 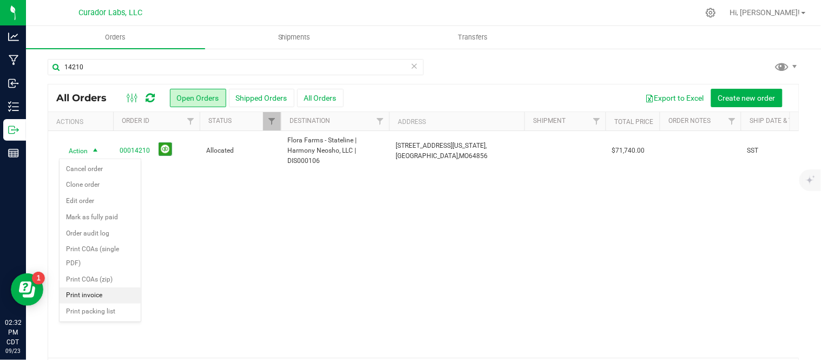 What do you see at coordinates (689, 121) in the screenshot?
I see `a: Order Notes` at bounding box center [689, 121].